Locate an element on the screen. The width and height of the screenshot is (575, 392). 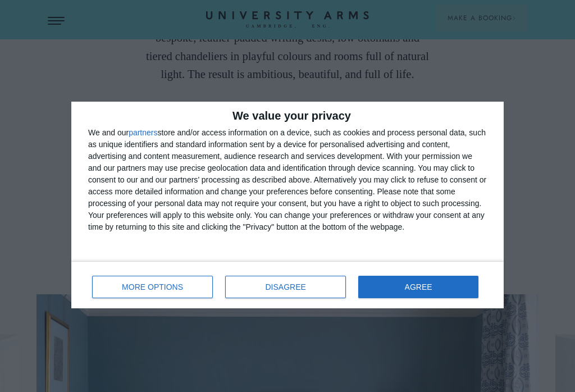
span: AGREE is located at coordinates (418, 287).